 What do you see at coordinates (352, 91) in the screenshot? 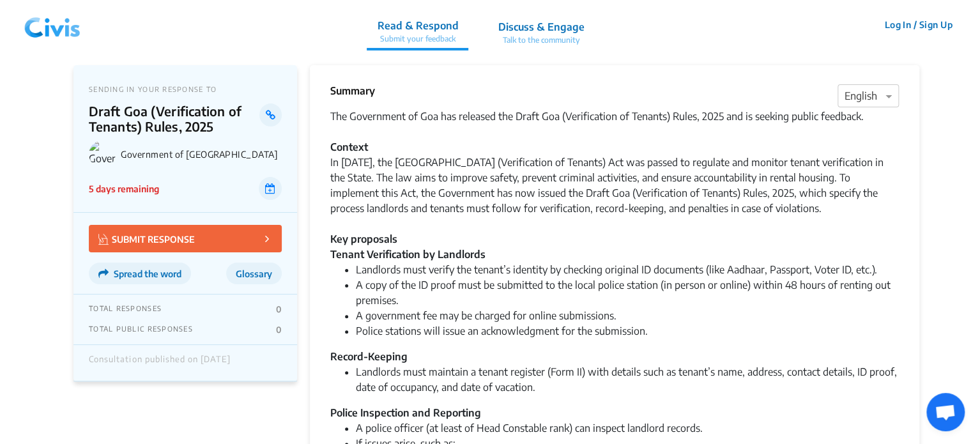
I see `p: Summary` at bounding box center [352, 91].